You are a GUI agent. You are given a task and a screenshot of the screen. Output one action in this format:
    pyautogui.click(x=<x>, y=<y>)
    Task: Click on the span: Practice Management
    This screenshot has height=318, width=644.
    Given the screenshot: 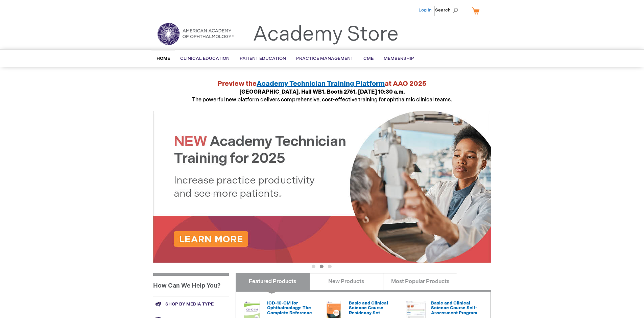 What is the action you would take?
    pyautogui.click(x=324, y=59)
    